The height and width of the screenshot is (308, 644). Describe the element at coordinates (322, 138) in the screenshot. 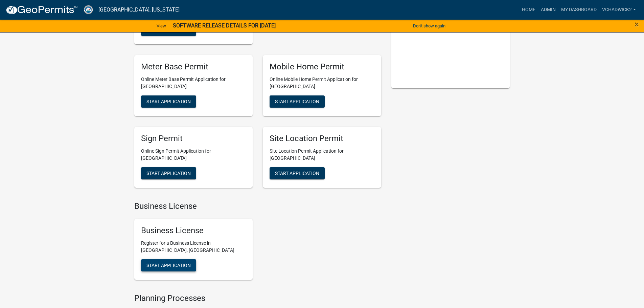

I see `h5: Site Location Permit` at that location.